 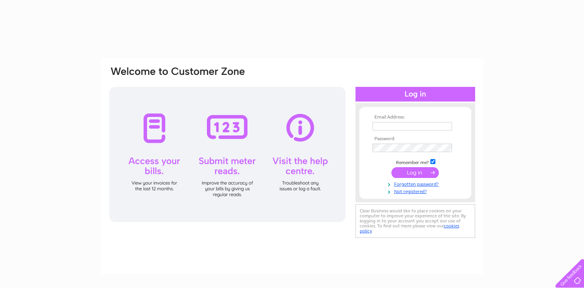 I want to click on div: Clear Business would like to place cookies on your computer to improve your experience of the sit..., so click(x=415, y=221).